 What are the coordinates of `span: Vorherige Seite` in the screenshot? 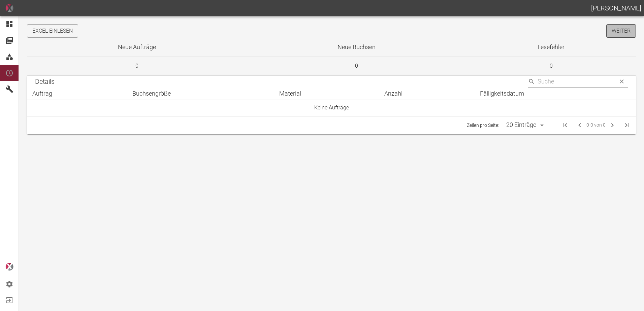 It's located at (580, 125).